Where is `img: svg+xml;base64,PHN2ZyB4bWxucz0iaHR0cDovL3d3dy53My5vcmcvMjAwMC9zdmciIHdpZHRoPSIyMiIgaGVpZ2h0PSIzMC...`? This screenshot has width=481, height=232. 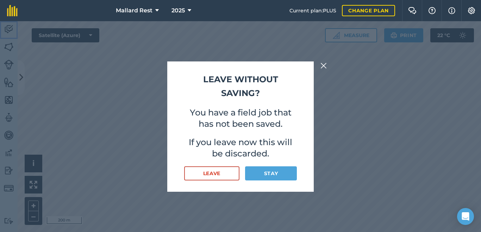 img: svg+xml;base64,PHN2ZyB4bWxucz0iaHR0cDovL3d3dy53My5vcmcvMjAwMC9zdmciIHdpZHRoPSIyMiIgaGVpZ2h0PSIzMC... is located at coordinates (324, 66).